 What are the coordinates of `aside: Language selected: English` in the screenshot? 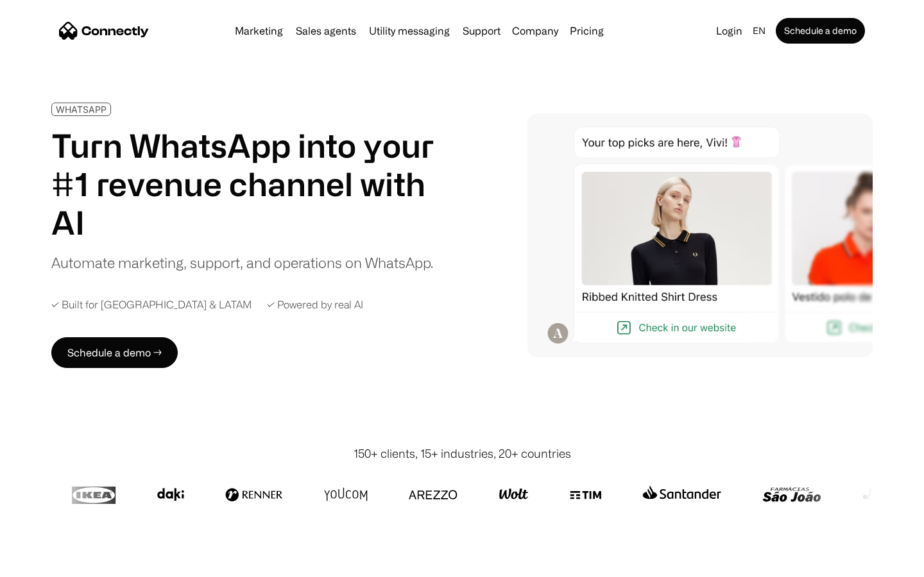 It's located at (45, 563).